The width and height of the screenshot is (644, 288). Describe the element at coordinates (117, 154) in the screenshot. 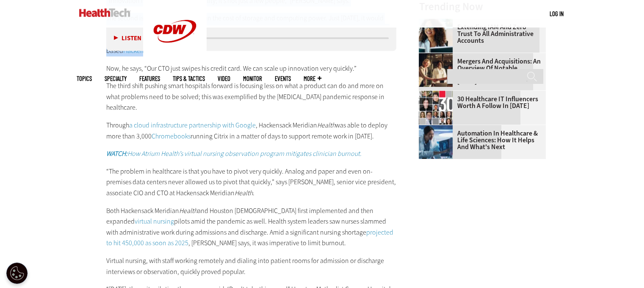

I see `strong: WATCH:` at that location.